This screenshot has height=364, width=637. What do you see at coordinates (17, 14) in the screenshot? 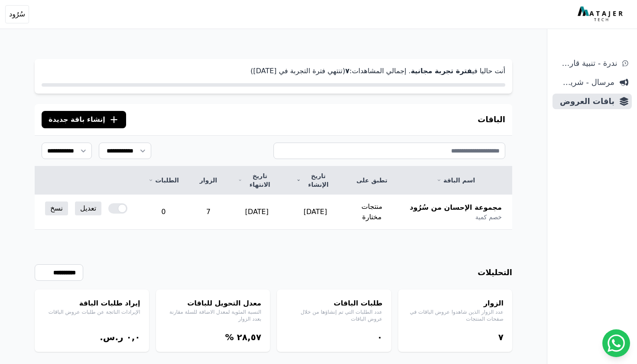
I see `button: سُرُود` at bounding box center [17, 14].